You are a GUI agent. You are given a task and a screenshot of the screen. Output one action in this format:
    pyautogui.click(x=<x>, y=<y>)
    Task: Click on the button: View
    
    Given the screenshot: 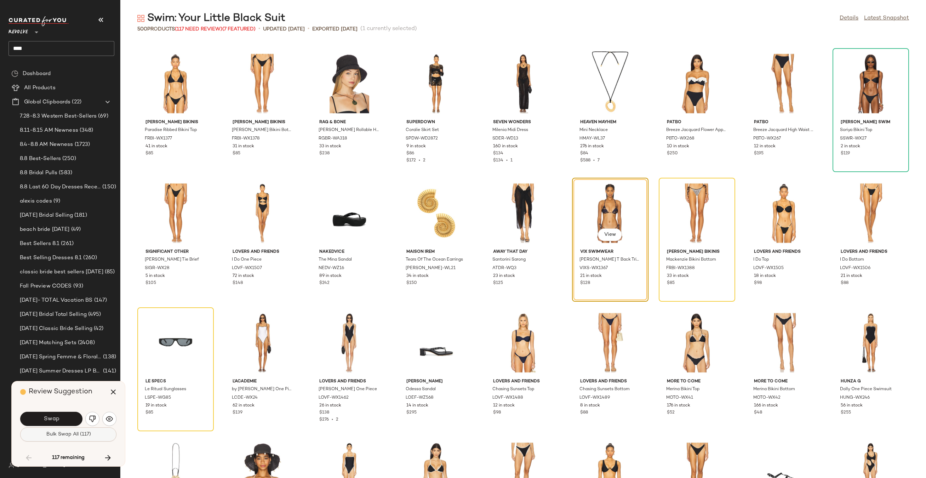 What is the action you would take?
    pyautogui.click(x=610, y=235)
    